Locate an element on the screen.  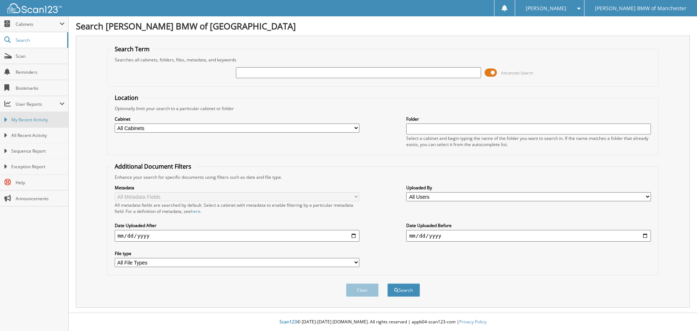
span: All Recent Activity is located at coordinates (38, 135).